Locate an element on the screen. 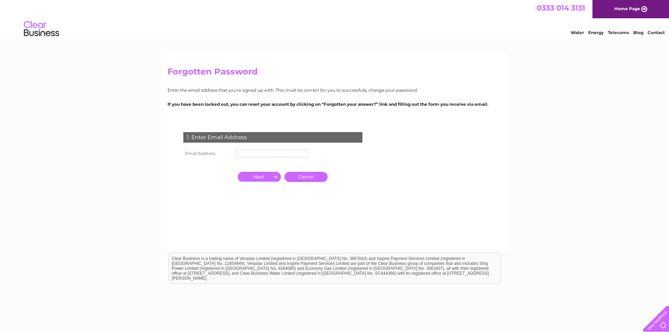 This screenshot has height=332, width=669. a: Water is located at coordinates (577, 32).